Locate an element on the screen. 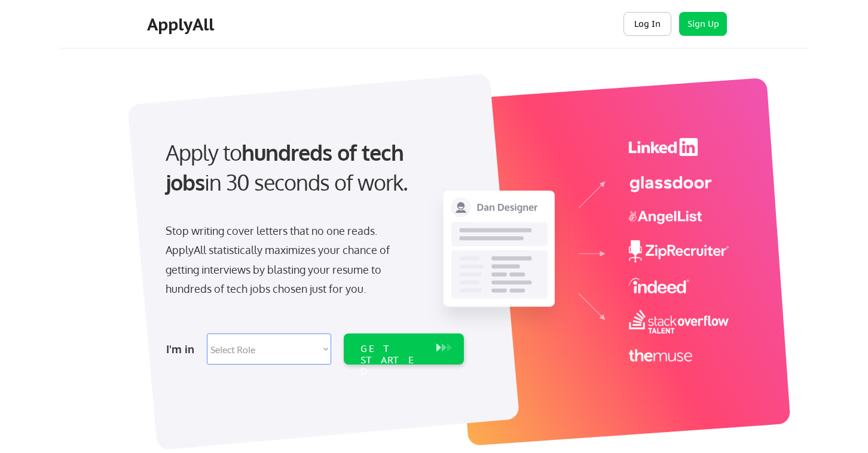 This screenshot has width=868, height=453. div: Stop writing cover letters that no one reads. ApplyAll statistically maximizes your chance of get... is located at coordinates (288, 260).